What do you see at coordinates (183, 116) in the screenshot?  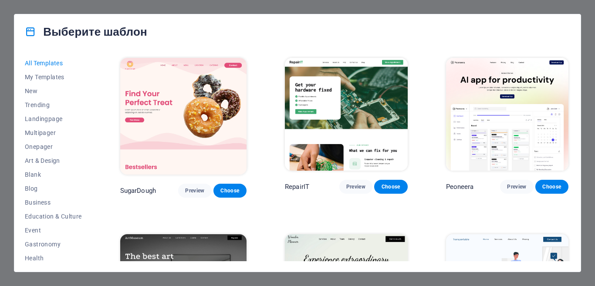 I see `img: SugarDough` at bounding box center [183, 116].